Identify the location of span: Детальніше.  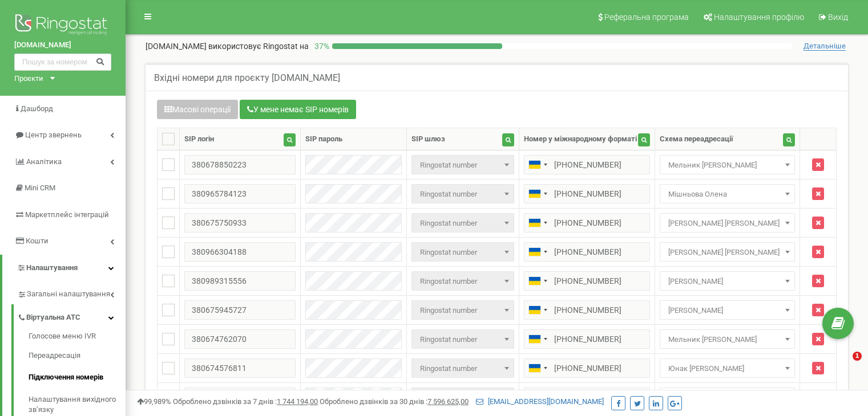
(825, 46).